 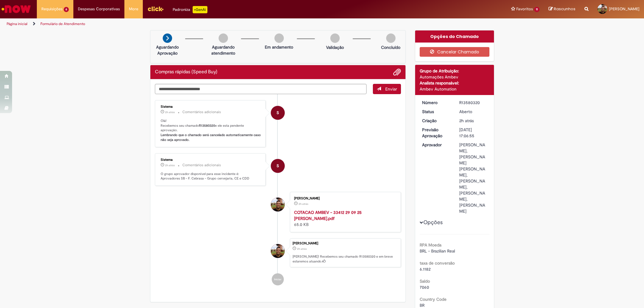 I want to click on b: Country Code, so click(x=433, y=299).